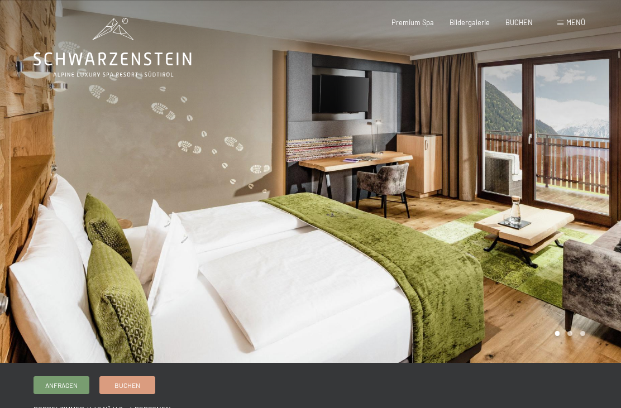 Image resolution: width=621 pixels, height=408 pixels. What do you see at coordinates (469, 22) in the screenshot?
I see `span: Bildergalerie` at bounding box center [469, 22].